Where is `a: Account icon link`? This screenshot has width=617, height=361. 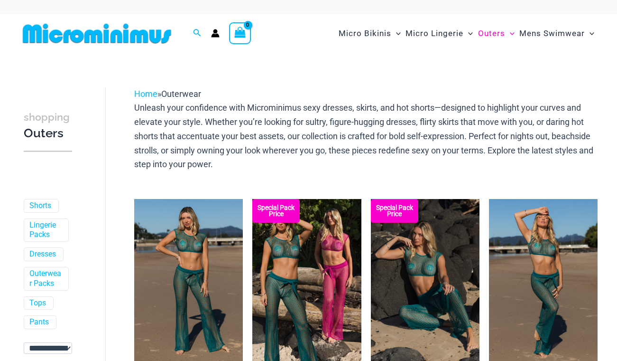
a: Account icon link is located at coordinates (215, 33).